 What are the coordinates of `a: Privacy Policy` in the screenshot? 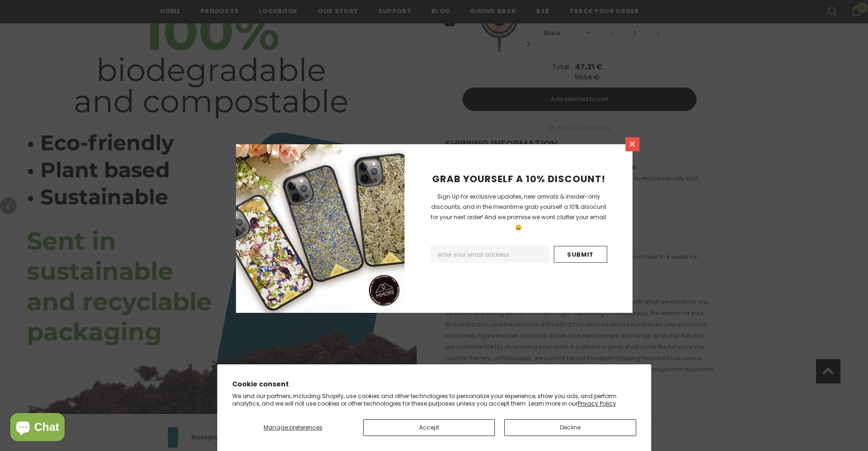 It's located at (597, 404).